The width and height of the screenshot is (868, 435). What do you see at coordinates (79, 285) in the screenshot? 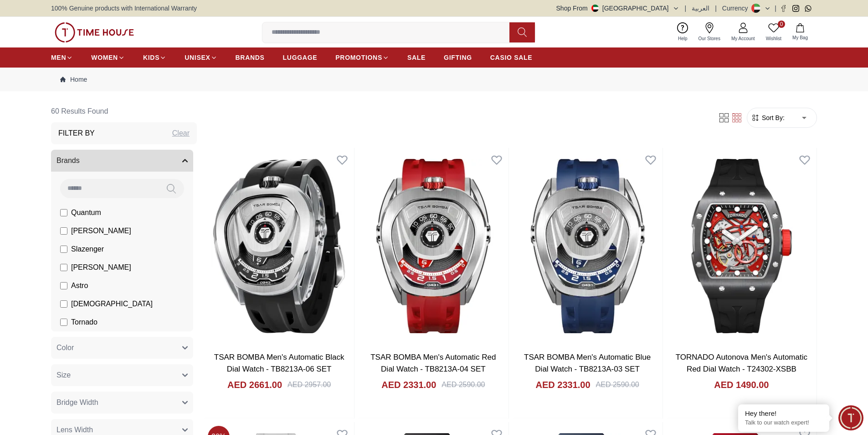
I see `span: Astro` at bounding box center [79, 285].